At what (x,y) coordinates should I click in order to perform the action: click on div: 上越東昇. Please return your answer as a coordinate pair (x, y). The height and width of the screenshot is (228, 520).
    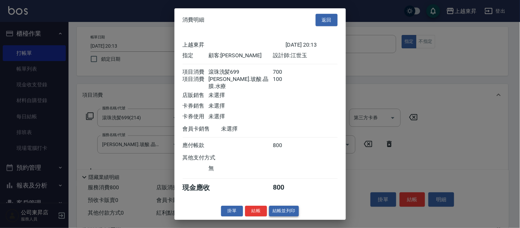
    Looking at the image, I should click on (234, 45).